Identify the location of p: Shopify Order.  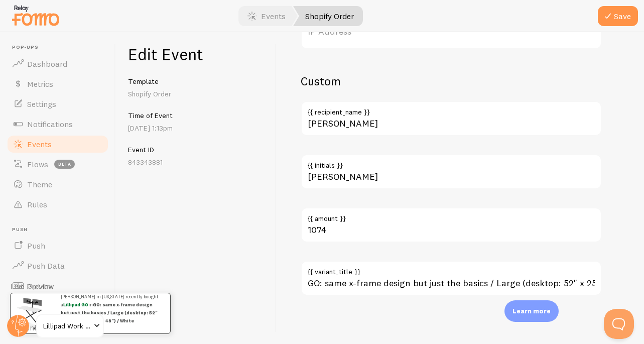
(196, 94).